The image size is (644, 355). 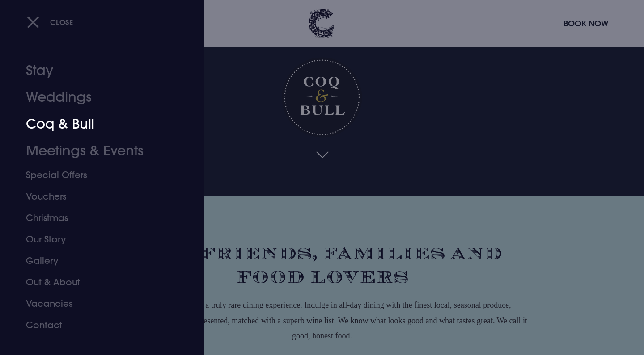 I want to click on a: Coq & Bull, so click(x=96, y=124).